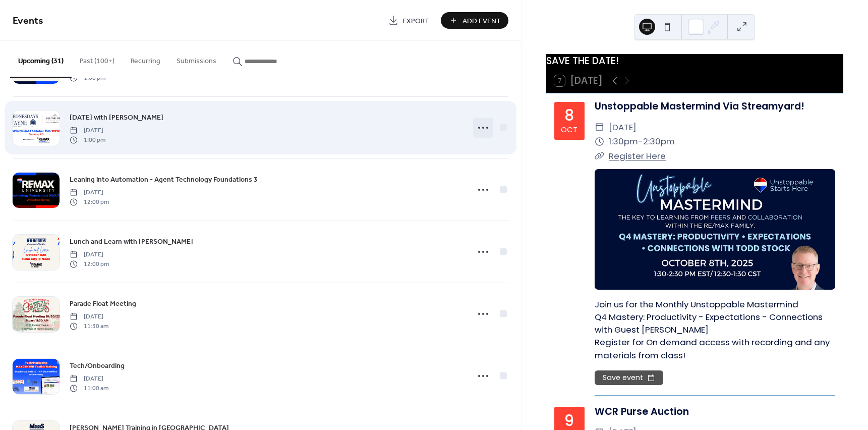 The image size is (868, 430). Describe the element at coordinates (40, 59) in the screenshot. I see `button: Upcoming (31)` at that location.